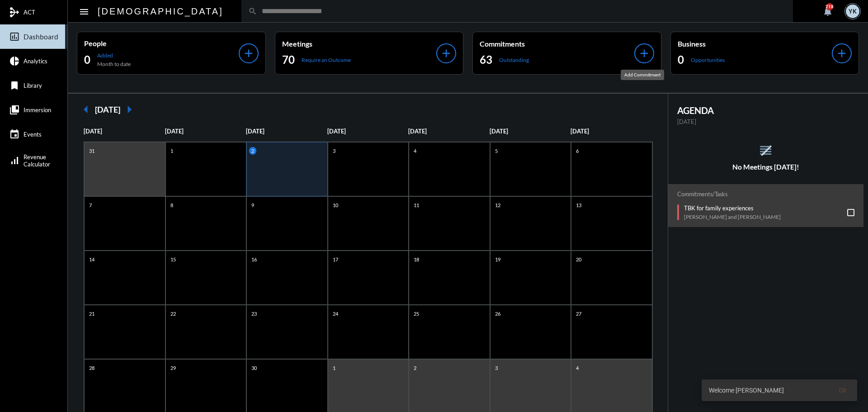 This screenshot has height=412, width=868. Describe the element at coordinates (173, 259) in the screenshot. I see `p: 15` at that location.